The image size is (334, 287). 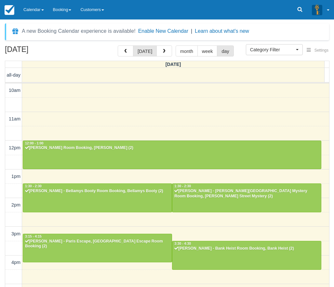 I want to click on span: 4pm, so click(x=16, y=263).